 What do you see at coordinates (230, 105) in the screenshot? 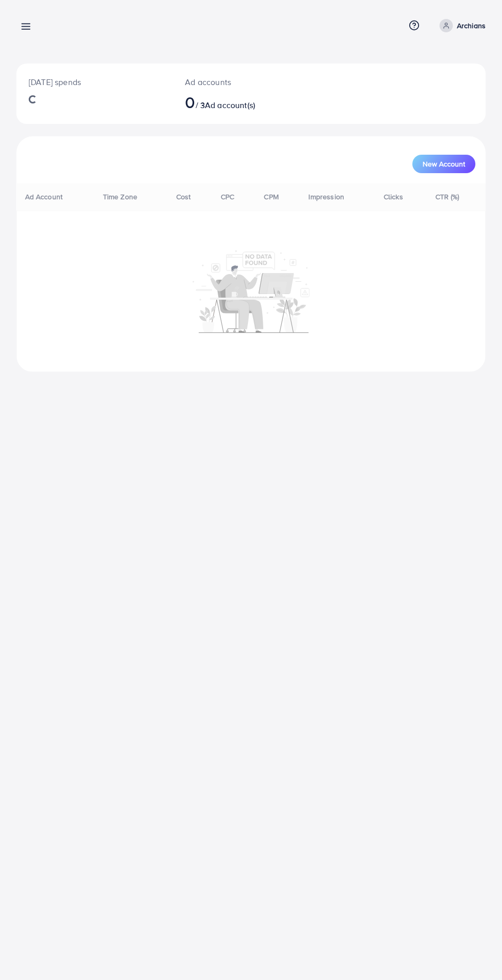
I see `span: Ad account(s)` at bounding box center [230, 105].